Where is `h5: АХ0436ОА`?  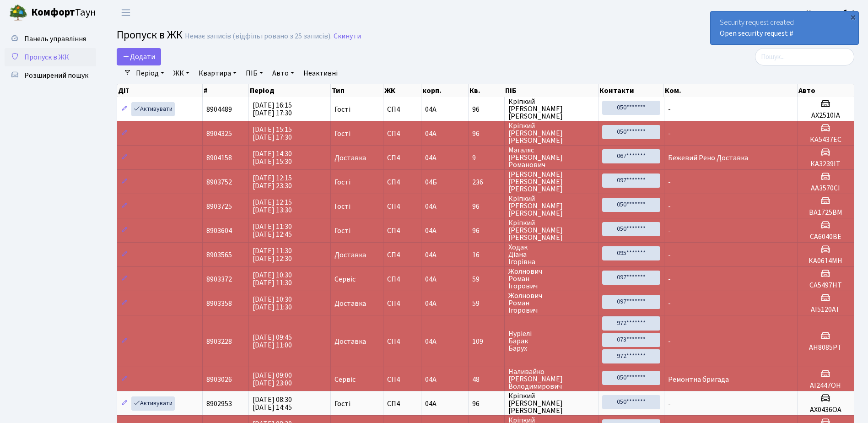
h5: АХ0436ОА is located at coordinates (825, 409).